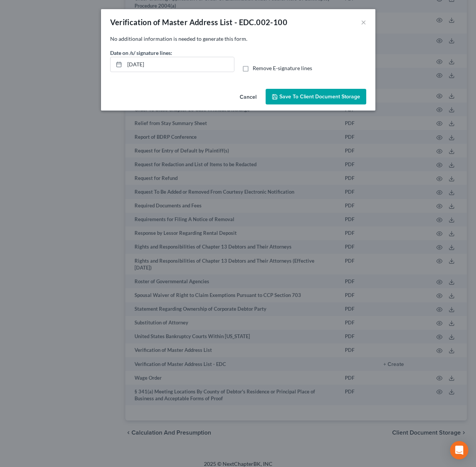 This screenshot has width=476, height=467. I want to click on input: MM/DD/YYYY, so click(179, 64).